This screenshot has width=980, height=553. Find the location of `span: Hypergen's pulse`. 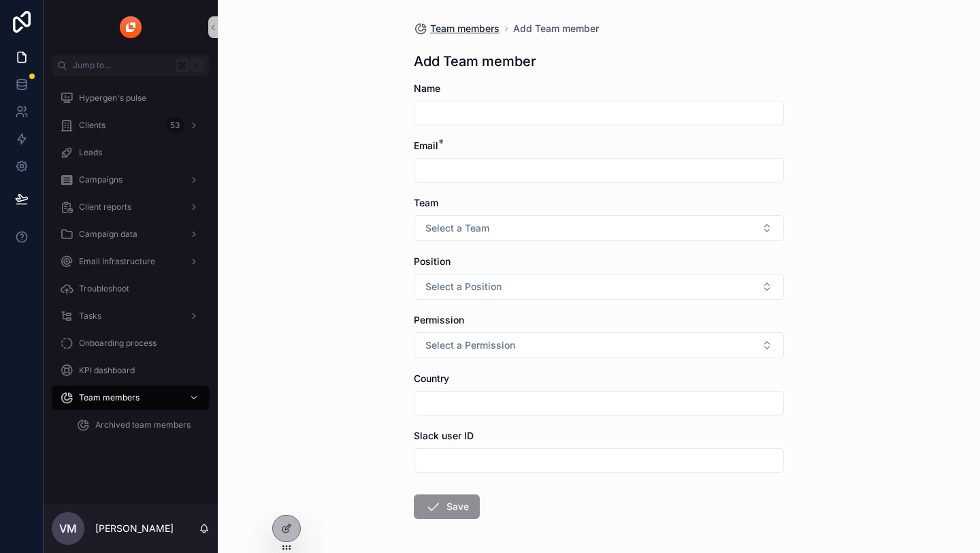

span: Hypergen's pulse is located at coordinates (112, 98).